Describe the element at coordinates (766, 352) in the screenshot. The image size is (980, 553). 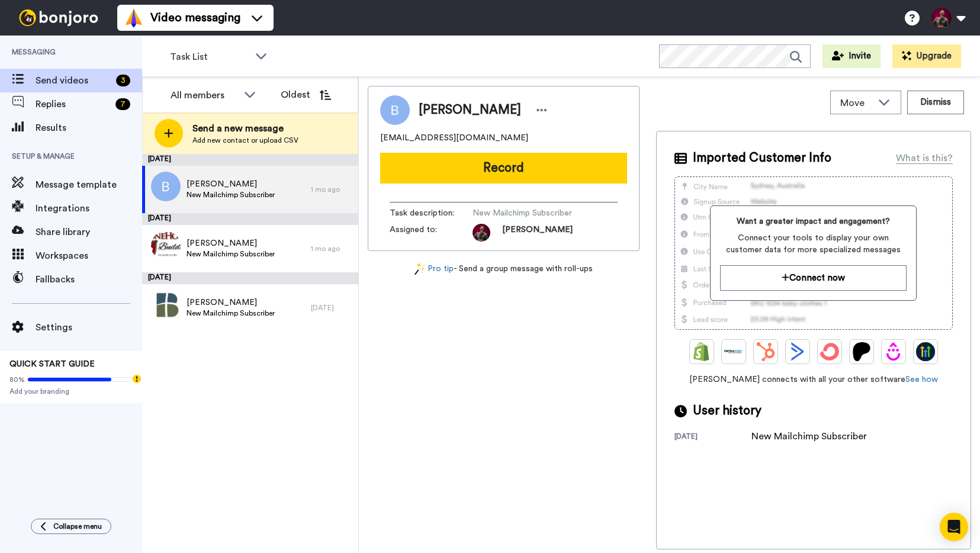
I see `img: Hubspot` at that location.